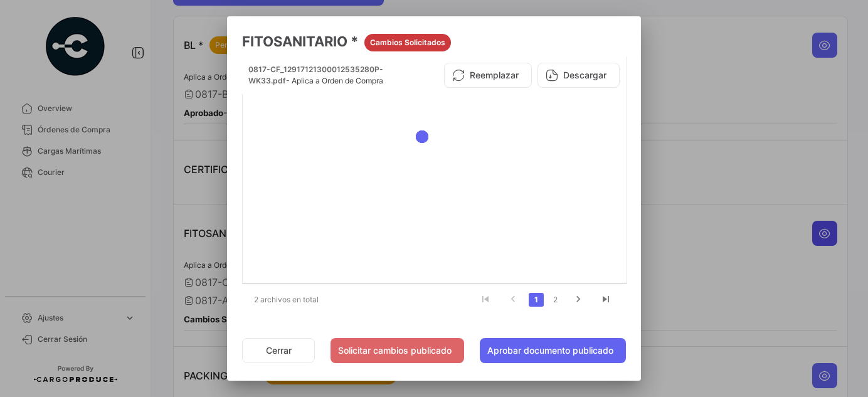 This screenshot has height=397, width=868. I want to click on li: page 1, so click(536, 299).